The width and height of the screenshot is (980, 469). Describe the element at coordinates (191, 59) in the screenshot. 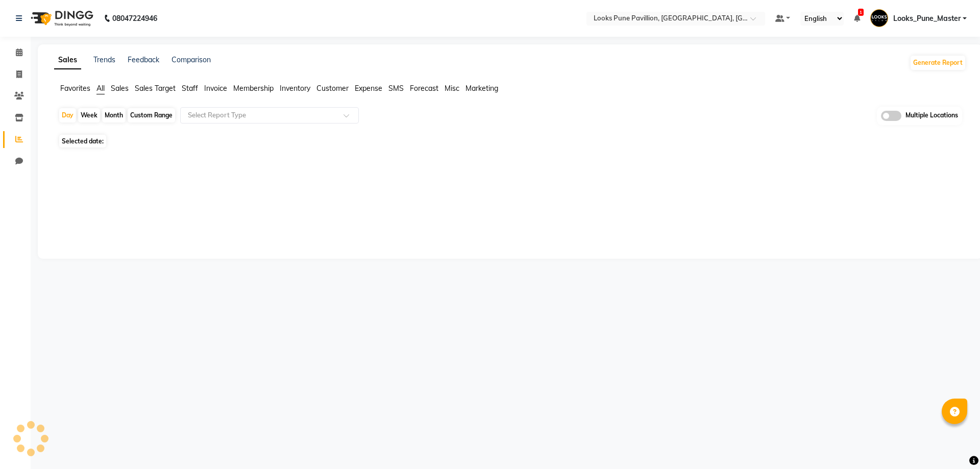

I see `a: Comparison` at that location.